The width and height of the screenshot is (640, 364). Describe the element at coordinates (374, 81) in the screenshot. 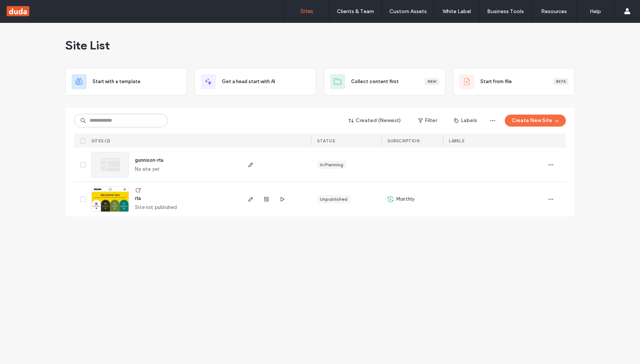

I see `span: Collect content first` at that location.